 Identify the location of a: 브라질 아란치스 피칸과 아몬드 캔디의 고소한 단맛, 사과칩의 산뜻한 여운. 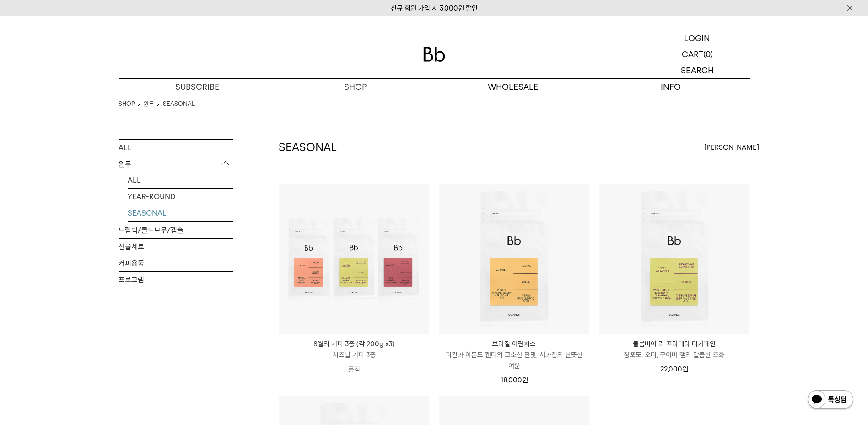
(514, 355).